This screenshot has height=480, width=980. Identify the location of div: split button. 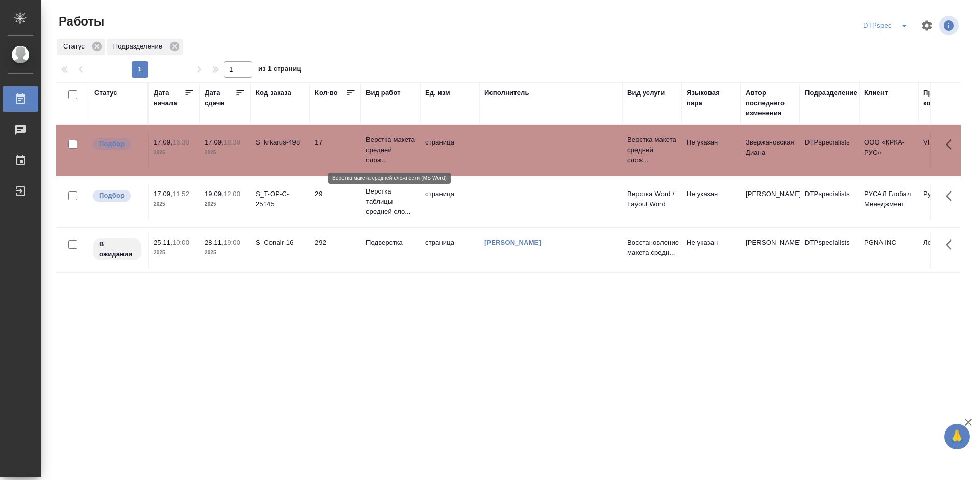
(888, 26).